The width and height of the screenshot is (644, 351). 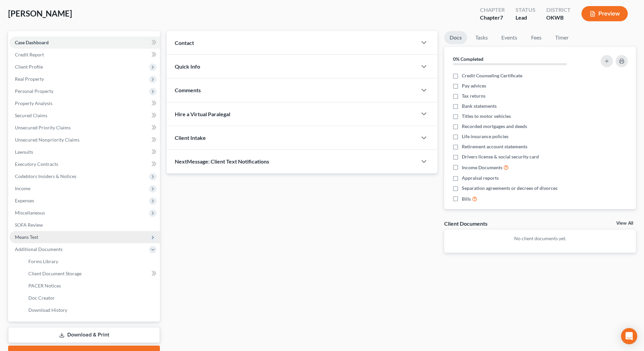 I want to click on a: Secured Claims, so click(x=85, y=115).